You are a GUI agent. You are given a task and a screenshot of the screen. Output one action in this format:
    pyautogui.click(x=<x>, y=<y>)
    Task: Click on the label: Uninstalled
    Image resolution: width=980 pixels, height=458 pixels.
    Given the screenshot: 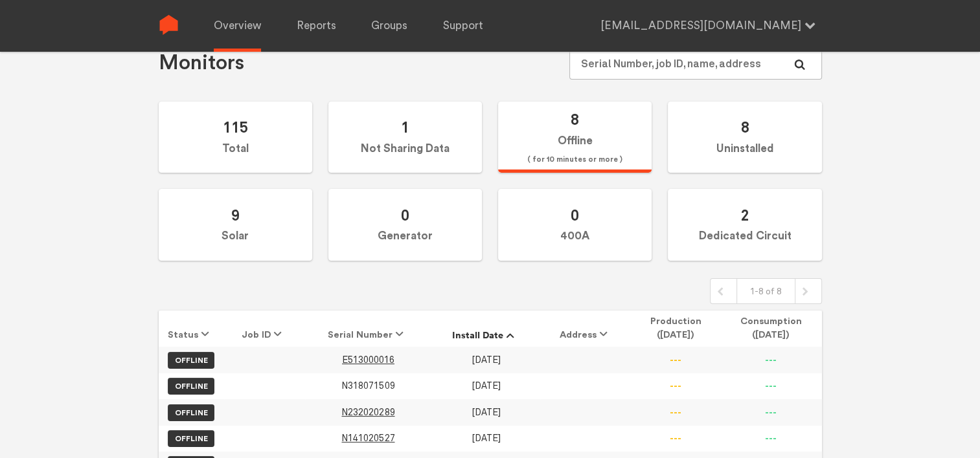 What is the action you would take?
    pyautogui.click(x=744, y=137)
    